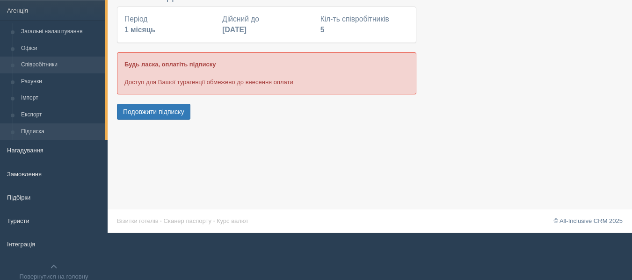 This screenshot has width=632, height=280. I want to click on a: © All-Inclusive CRM 2025, so click(588, 221).